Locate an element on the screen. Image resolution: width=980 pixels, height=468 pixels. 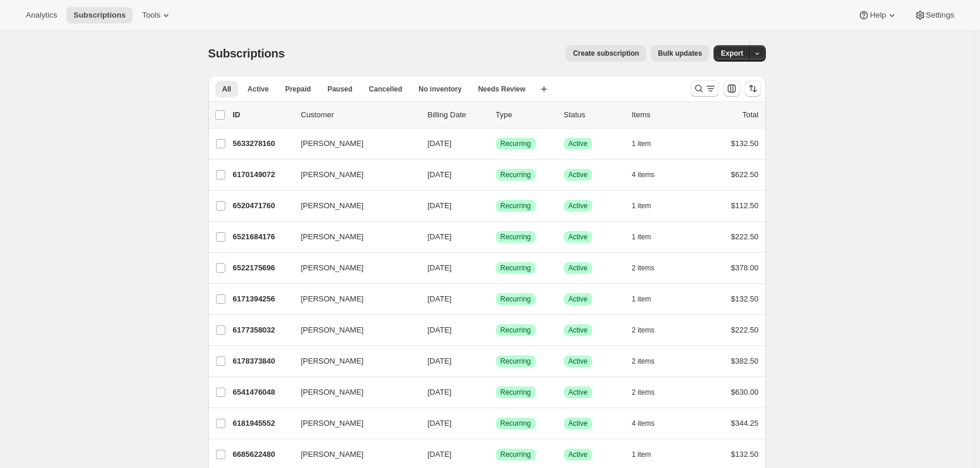
span: Needs Review is located at coordinates (502, 89).